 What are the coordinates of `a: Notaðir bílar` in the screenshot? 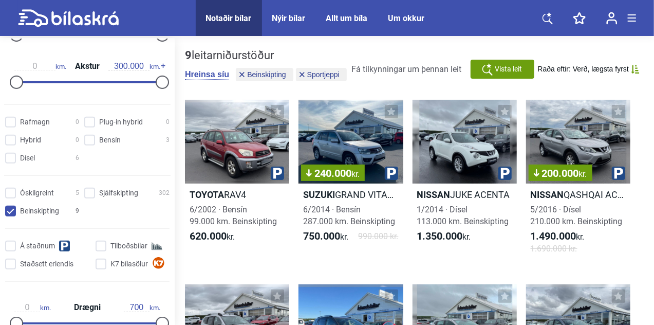 It's located at (229, 18).